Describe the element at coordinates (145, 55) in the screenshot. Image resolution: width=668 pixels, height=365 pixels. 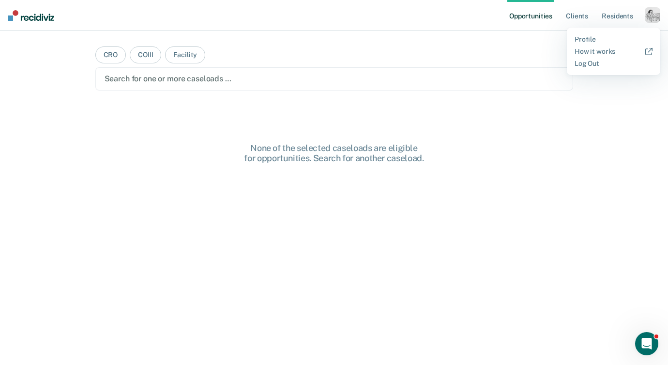
I see `button: COIII` at that location.